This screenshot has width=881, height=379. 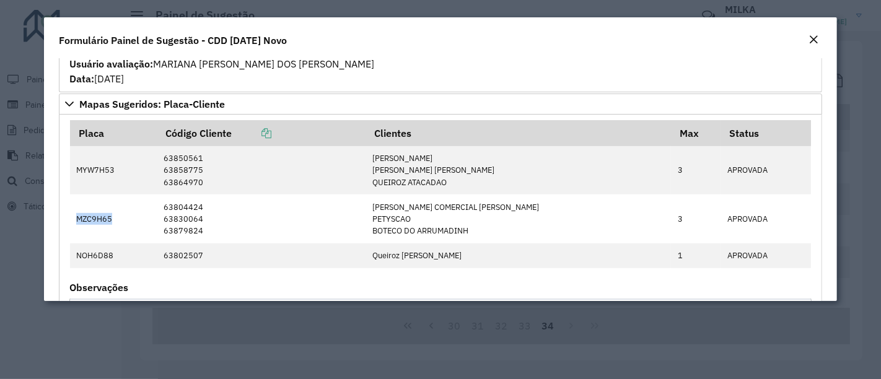 What do you see at coordinates (695, 133) in the screenshot?
I see `th: Max` at bounding box center [695, 133].